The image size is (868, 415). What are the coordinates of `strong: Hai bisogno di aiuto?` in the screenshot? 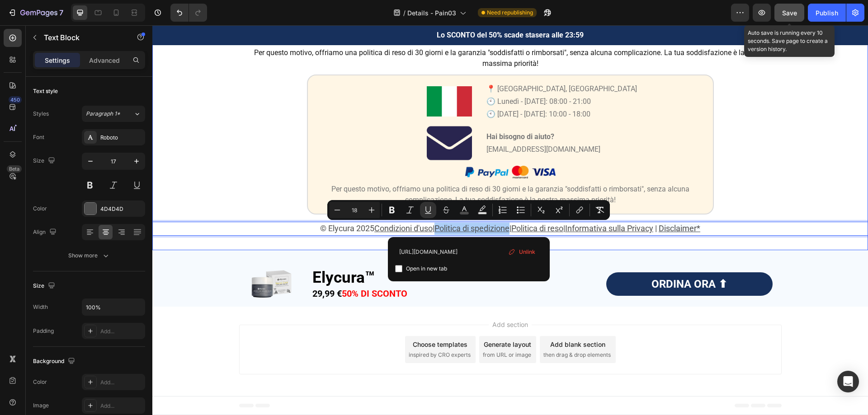 It's located at (368, 111).